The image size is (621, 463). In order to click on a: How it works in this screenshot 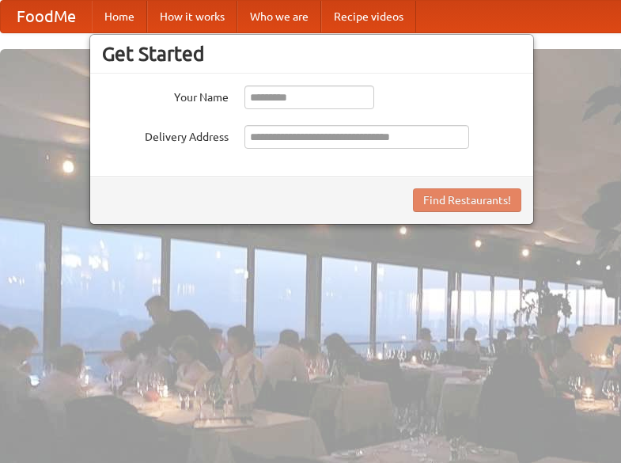, I will do `click(192, 17)`.